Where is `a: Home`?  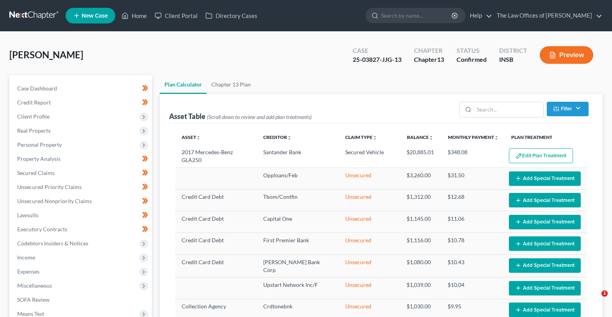 a: Home is located at coordinates (134, 16).